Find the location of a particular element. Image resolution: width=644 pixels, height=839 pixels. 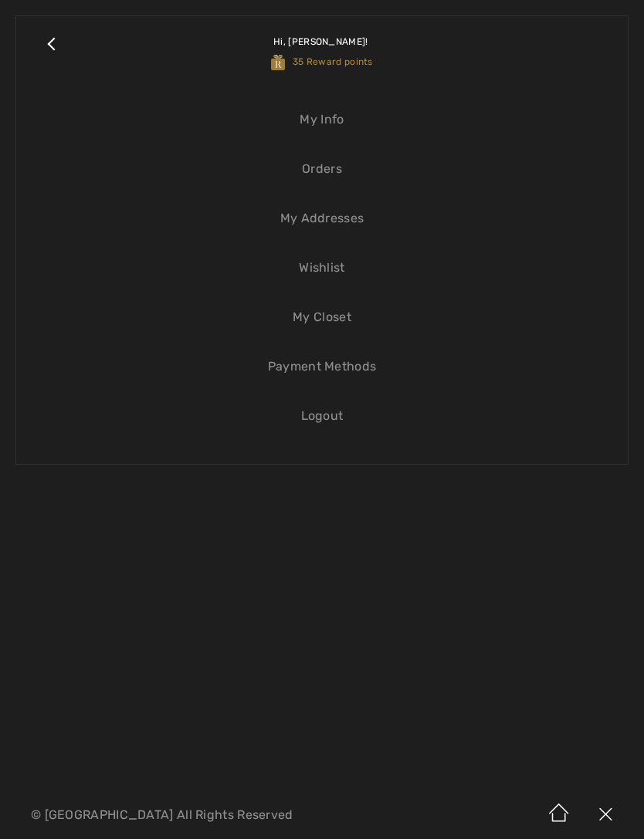

a: Payment Methods is located at coordinates (322, 366).